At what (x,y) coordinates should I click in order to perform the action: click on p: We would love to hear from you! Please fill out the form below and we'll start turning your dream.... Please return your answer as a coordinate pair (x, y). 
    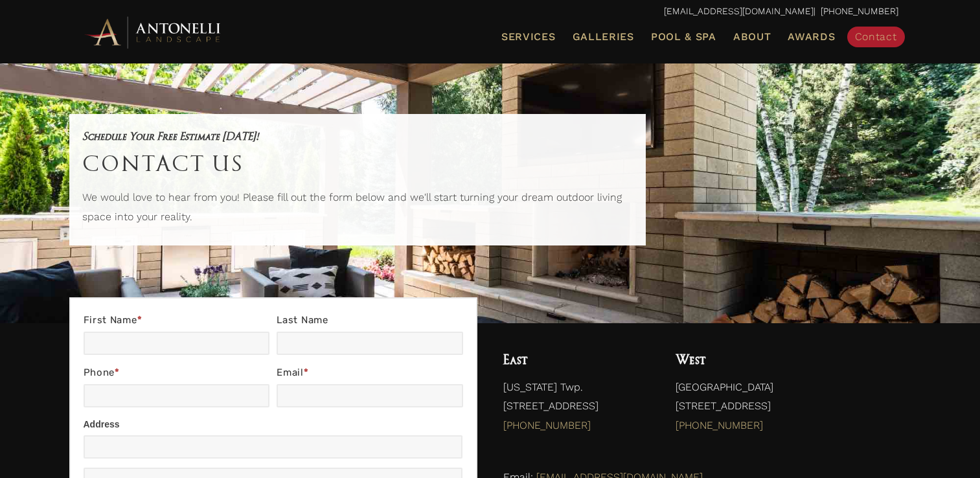
    Looking at the image, I should click on (358, 210).